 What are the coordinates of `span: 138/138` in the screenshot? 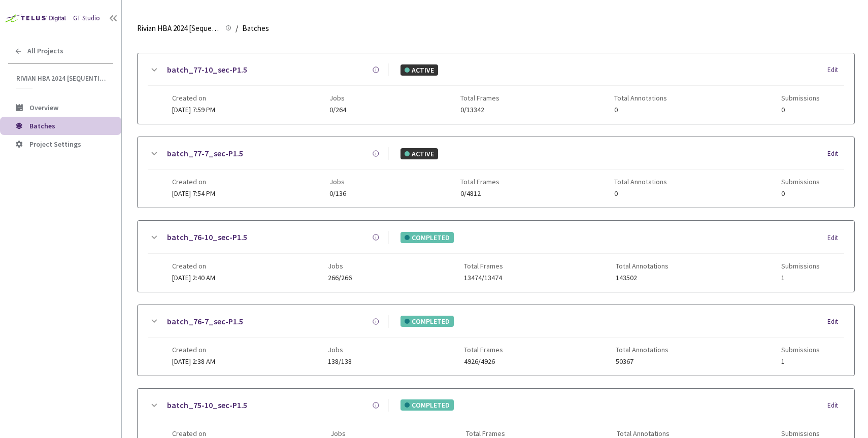 It's located at (340, 362).